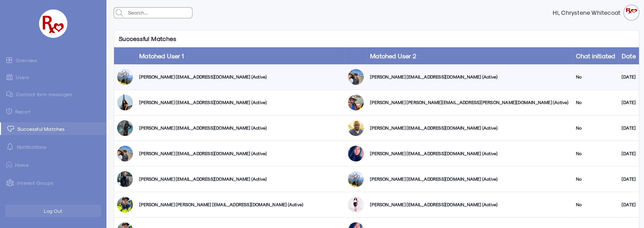 Image resolution: width=644 pixels, height=228 pixels. Describe the element at coordinates (162, 56) in the screenshot. I see `a: Matched User 1` at that location.